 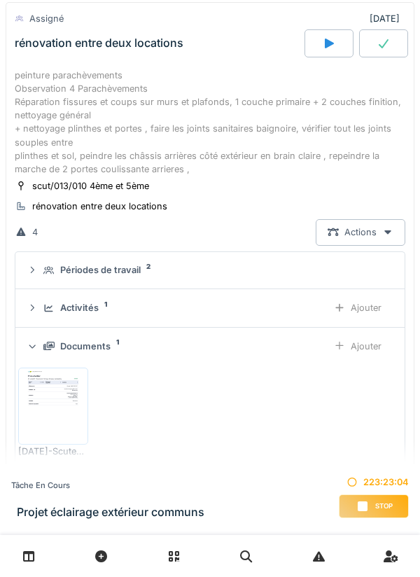 I want to click on div: Périodes de travail, so click(x=100, y=270).